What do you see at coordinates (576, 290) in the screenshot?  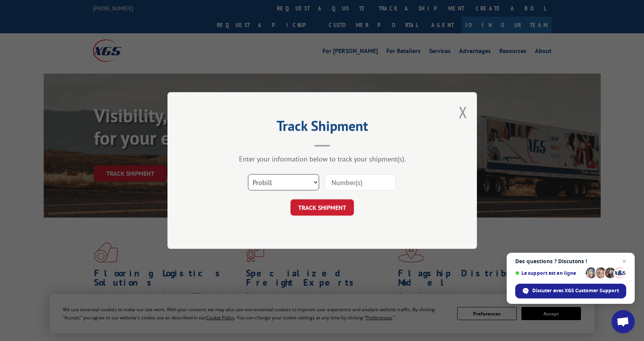 I see `span: Discuter avec XGS Customer Support` at bounding box center [576, 290].